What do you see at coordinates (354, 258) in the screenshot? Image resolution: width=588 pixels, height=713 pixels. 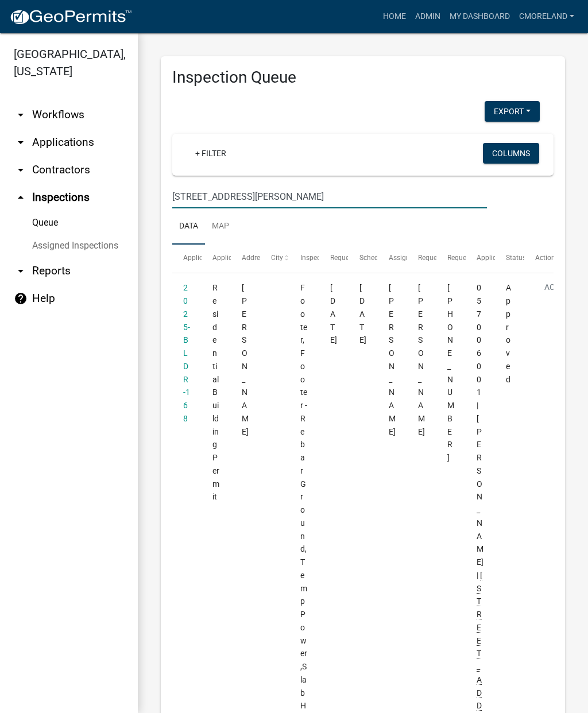 I see `span: Requested Date` at bounding box center [354, 258].